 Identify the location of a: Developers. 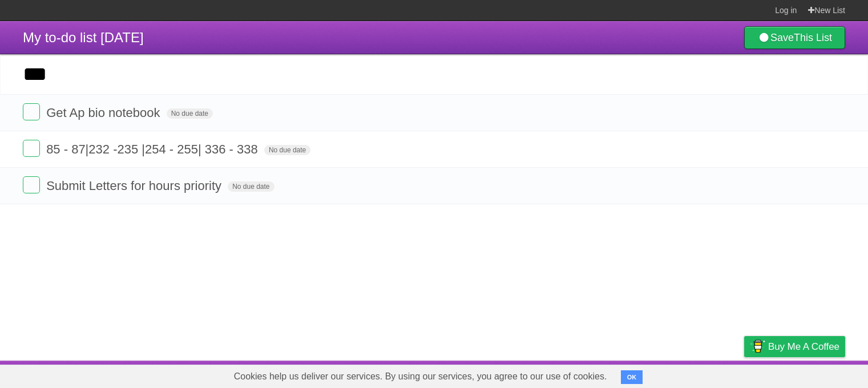
(652, 374).